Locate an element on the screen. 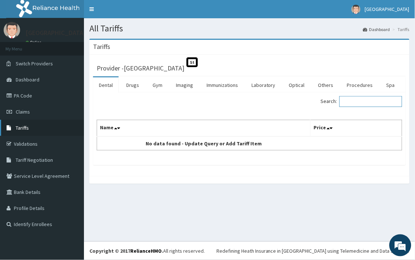 This screenshot has height=260, width=415. span: Claims is located at coordinates (23, 112).